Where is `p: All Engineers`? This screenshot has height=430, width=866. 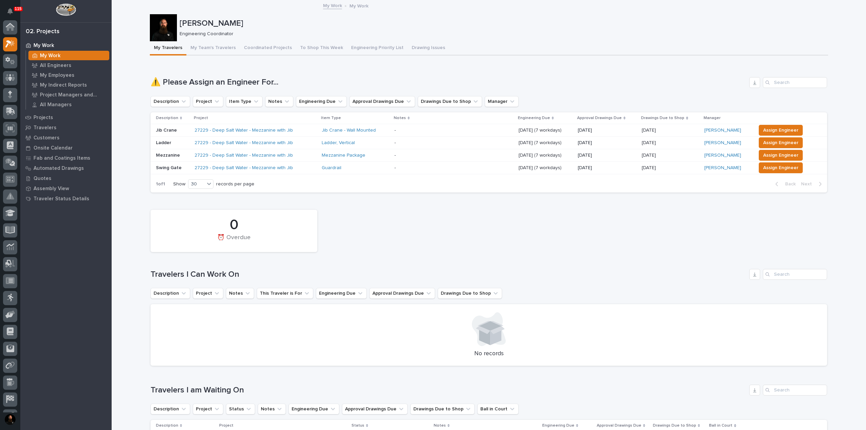 p: All Engineers is located at coordinates (56, 66).